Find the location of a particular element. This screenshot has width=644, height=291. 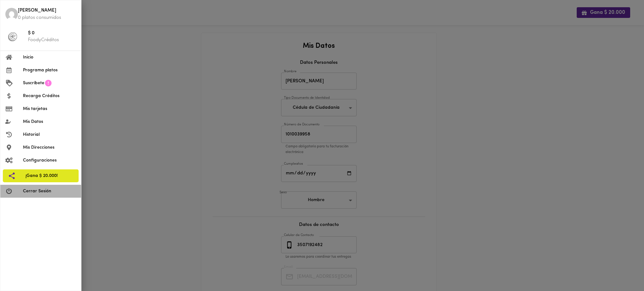

span: Inicio is located at coordinates (49, 57).